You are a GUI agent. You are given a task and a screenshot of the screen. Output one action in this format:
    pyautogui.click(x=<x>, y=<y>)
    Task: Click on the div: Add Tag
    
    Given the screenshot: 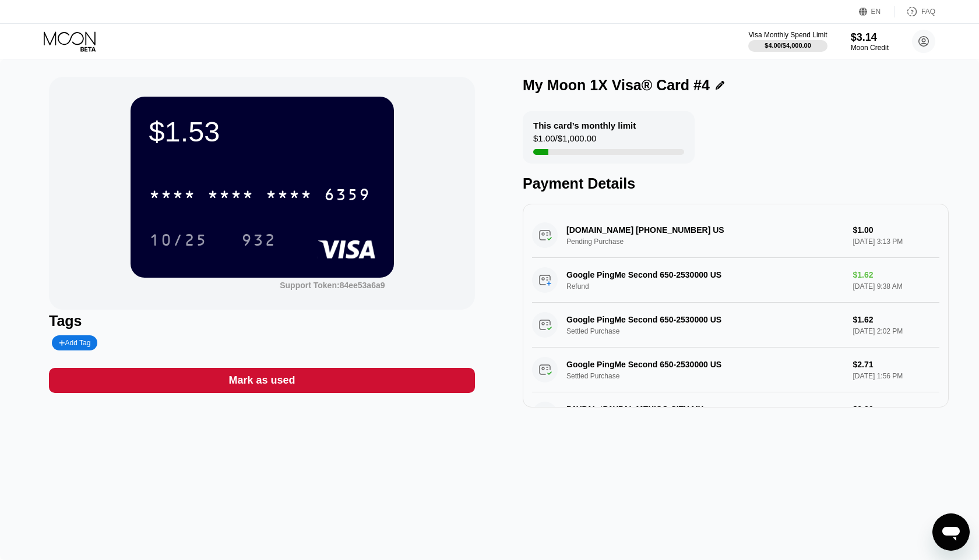 What is the action you would take?
    pyautogui.click(x=75, y=343)
    